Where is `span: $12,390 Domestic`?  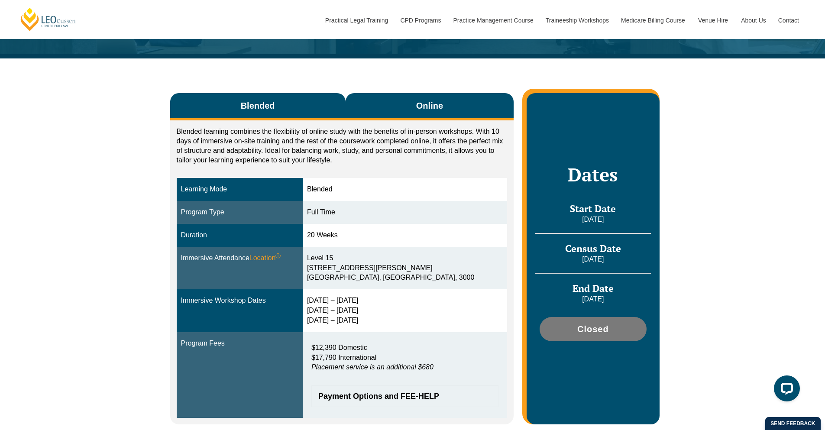 span: $12,390 Domestic is located at coordinates (339, 347).